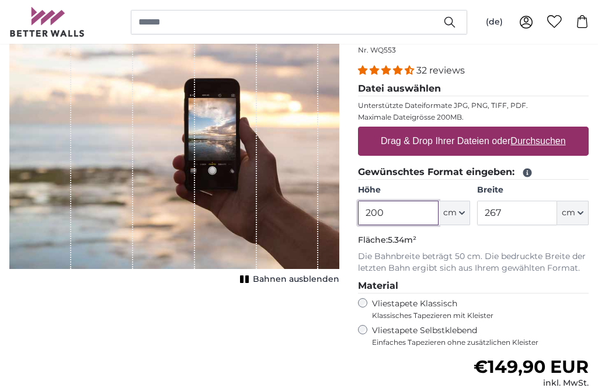  I want to click on div: 1 of 1, so click(174, 155).